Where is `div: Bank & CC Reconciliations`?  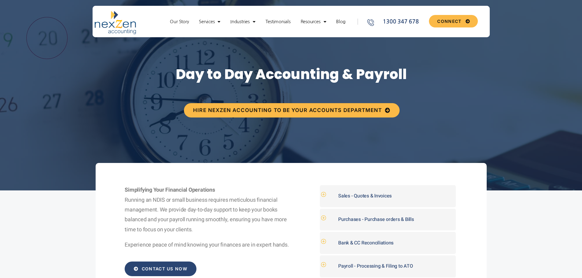 div: Bank & CC Reconciliations is located at coordinates (388, 243).